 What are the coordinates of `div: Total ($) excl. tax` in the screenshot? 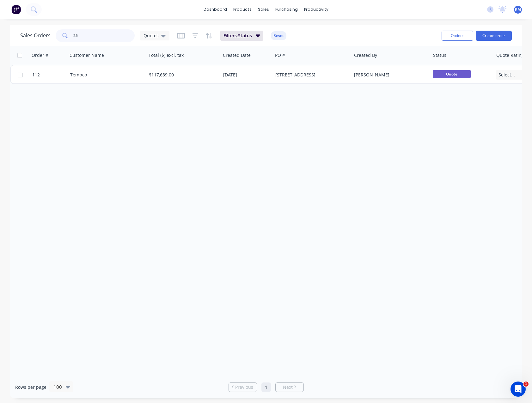 It's located at (166, 56).